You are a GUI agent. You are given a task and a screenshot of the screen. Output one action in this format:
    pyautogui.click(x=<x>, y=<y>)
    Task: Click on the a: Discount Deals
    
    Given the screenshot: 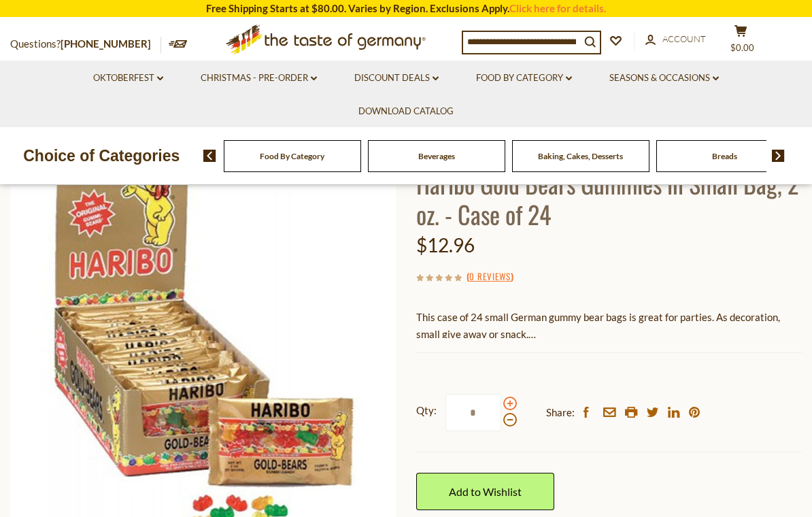 What is the action you would take?
    pyautogui.click(x=396, y=78)
    